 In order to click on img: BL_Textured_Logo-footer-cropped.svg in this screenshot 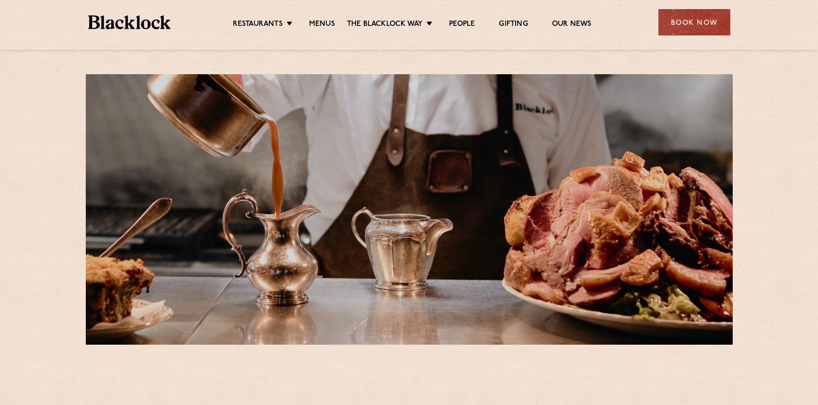, I will do `click(129, 22)`.